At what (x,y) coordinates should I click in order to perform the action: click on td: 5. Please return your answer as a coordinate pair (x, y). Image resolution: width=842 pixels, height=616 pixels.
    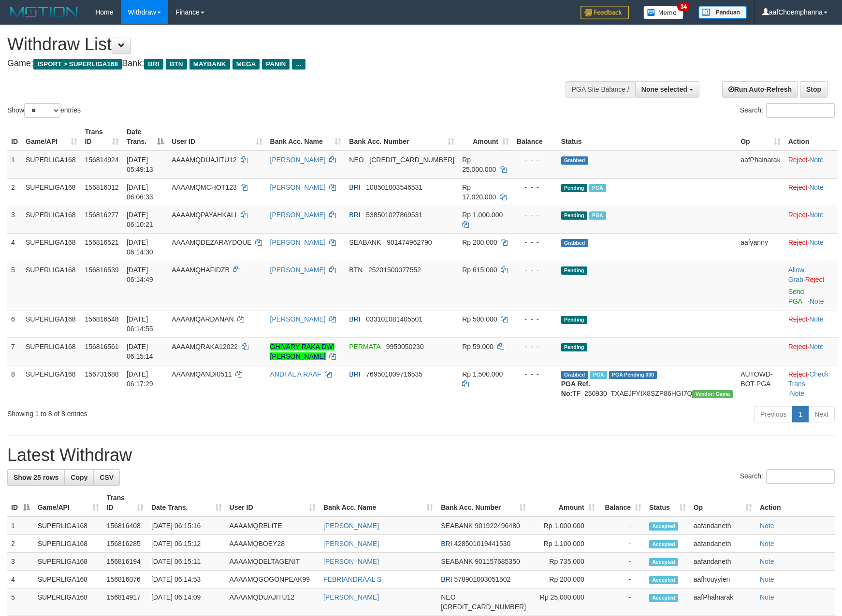
    Looking at the image, I should click on (15, 285).